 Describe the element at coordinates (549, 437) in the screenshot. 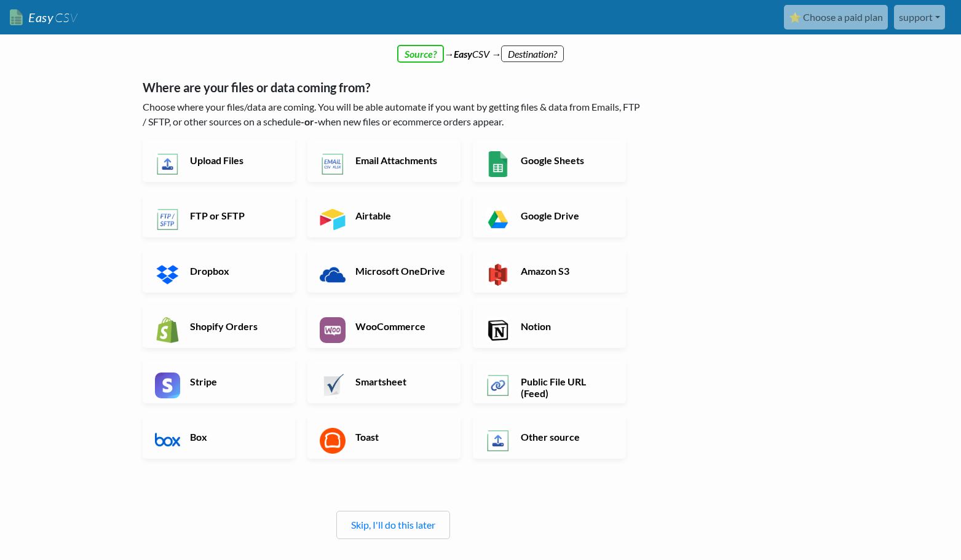

I see `a: Other source` at that location.